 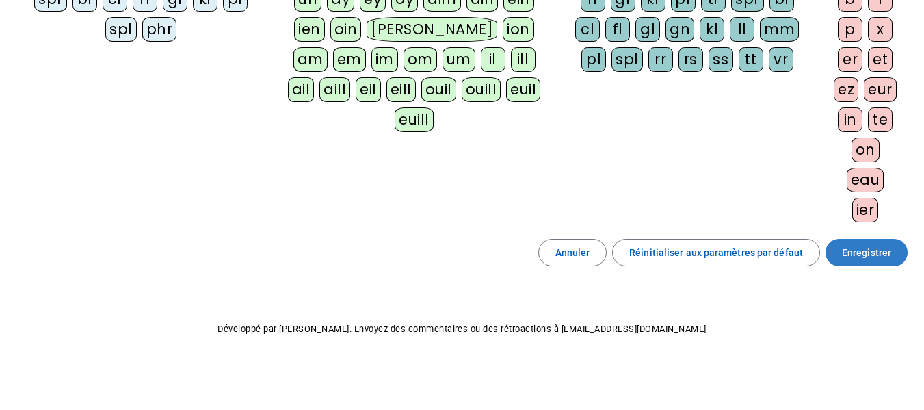 I want to click on div: eur, so click(x=880, y=90).